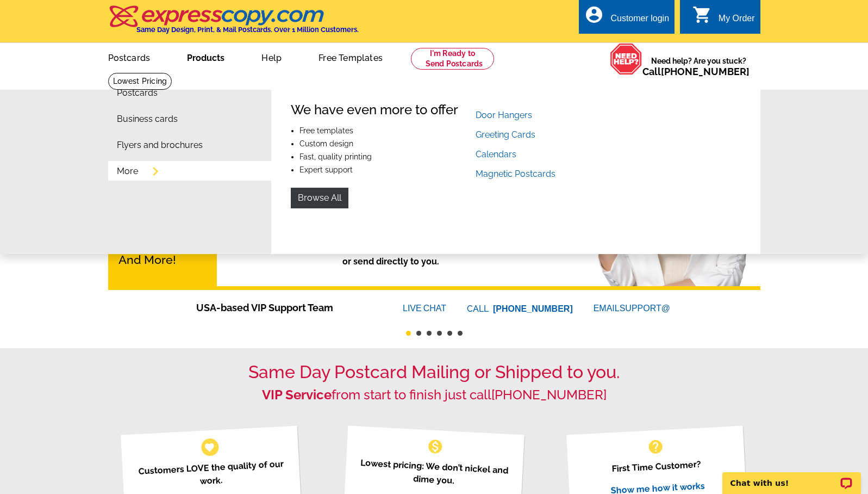 This screenshot has width=868, height=494. What do you see at coordinates (450, 333) in the screenshot?
I see `button: 5 of 6` at bounding box center [450, 333].